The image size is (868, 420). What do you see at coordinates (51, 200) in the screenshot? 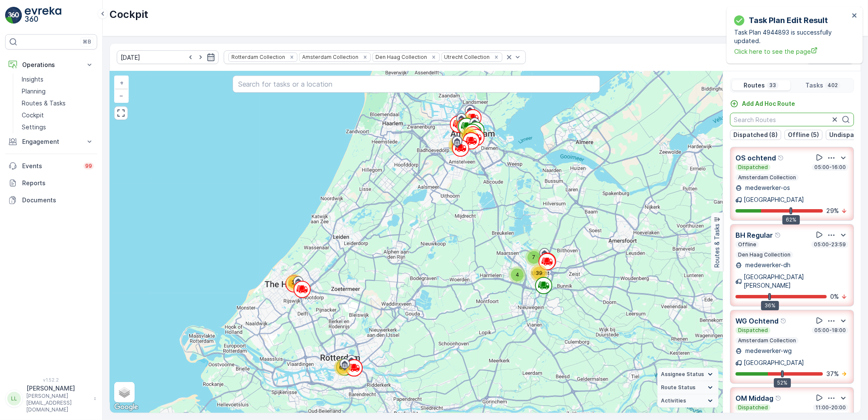
I see `a: Documents` at bounding box center [51, 200].